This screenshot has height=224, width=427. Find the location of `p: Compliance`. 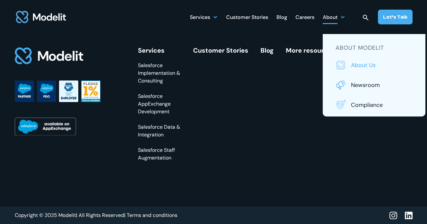

p: Compliance is located at coordinates (382, 105).